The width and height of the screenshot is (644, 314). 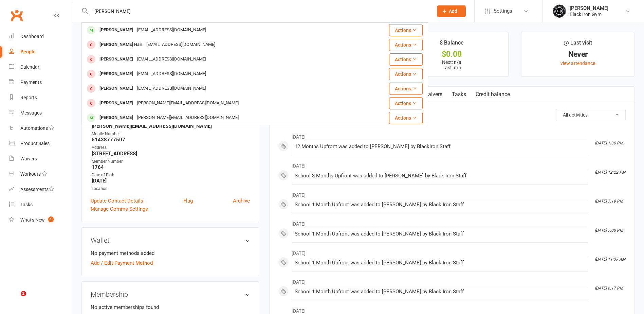 What do you see at coordinates (578, 54) in the screenshot?
I see `div: Never` at bounding box center [578, 54].